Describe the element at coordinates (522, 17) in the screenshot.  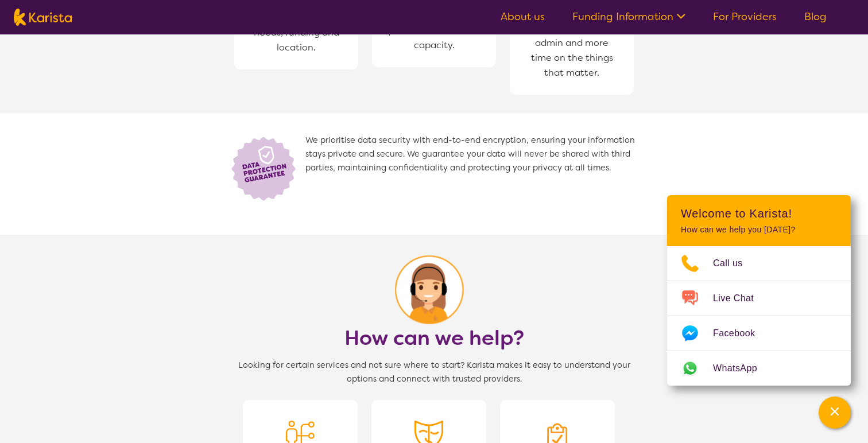
I see `a: About us` at that location.